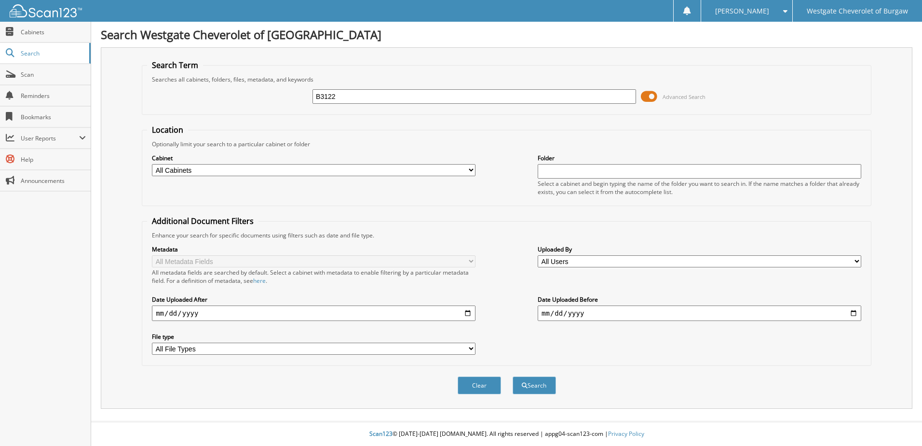  What do you see at coordinates (313, 276) in the screenshot?
I see `div: All metadata fields are searched by default. Select a cabinet with metadata to enable filtering b...` at bounding box center [313, 276].